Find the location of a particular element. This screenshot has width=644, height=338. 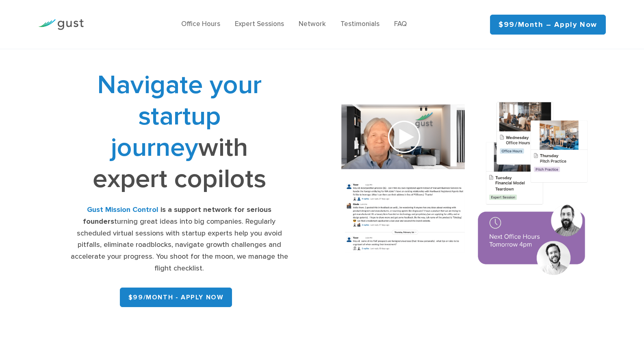

a: $99/month - APPLY NOW is located at coordinates (176, 297).